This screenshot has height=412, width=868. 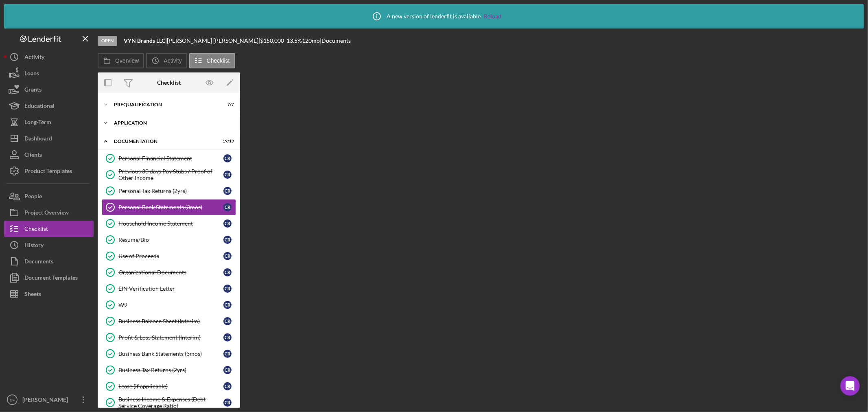 I want to click on a: EIN Verification LetterCR, so click(x=169, y=289).